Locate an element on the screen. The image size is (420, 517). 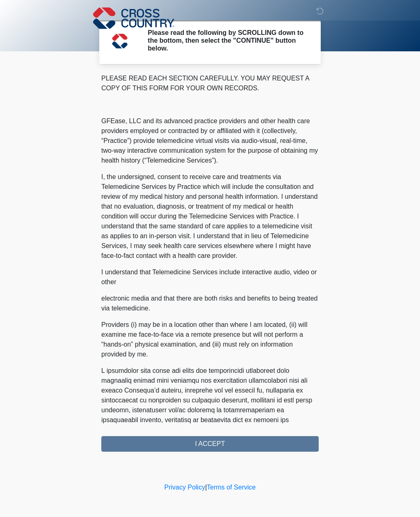
p: electronic media and that there are both risks and benefits to being treated via telemedicine. is located at coordinates (210, 303).